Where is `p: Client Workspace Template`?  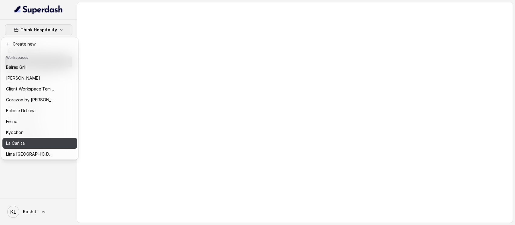
p: Client Workspace Template is located at coordinates (30, 89).